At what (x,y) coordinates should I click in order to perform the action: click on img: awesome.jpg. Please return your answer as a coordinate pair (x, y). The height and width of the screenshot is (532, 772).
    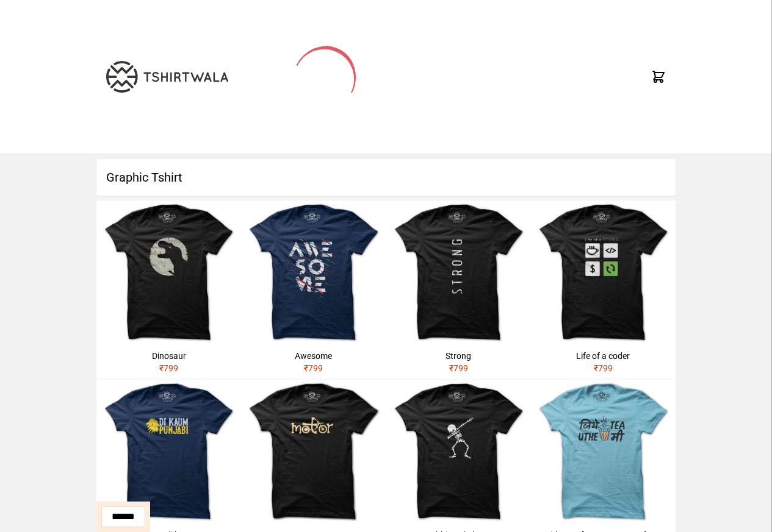
    Looking at the image, I should click on (313, 272).